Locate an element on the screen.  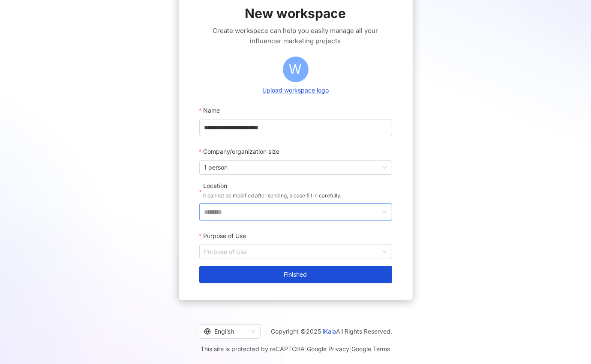
button: Finished is located at coordinates (296, 275).